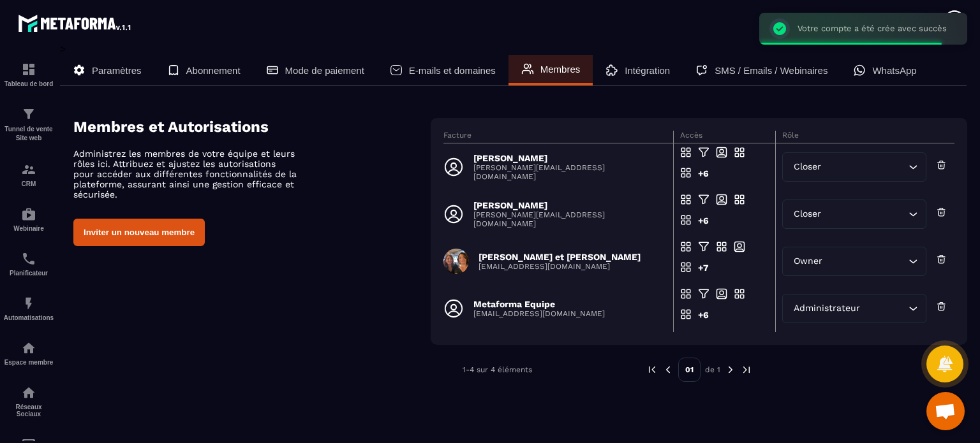  Describe the element at coordinates (809, 262) in the screenshot. I see `span: Owner` at that location.